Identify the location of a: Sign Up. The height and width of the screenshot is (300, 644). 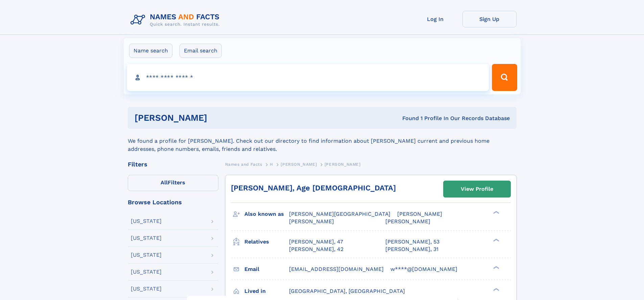
(490, 19).